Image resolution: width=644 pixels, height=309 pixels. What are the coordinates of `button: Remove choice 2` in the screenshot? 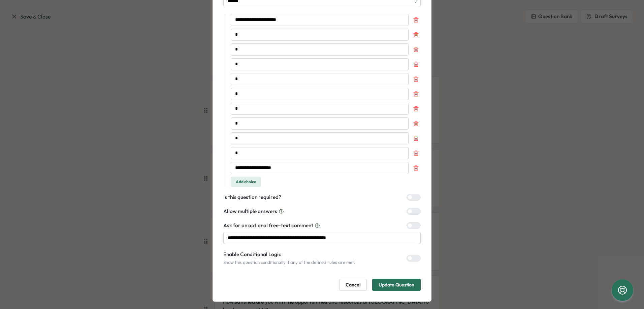 It's located at (416, 35).